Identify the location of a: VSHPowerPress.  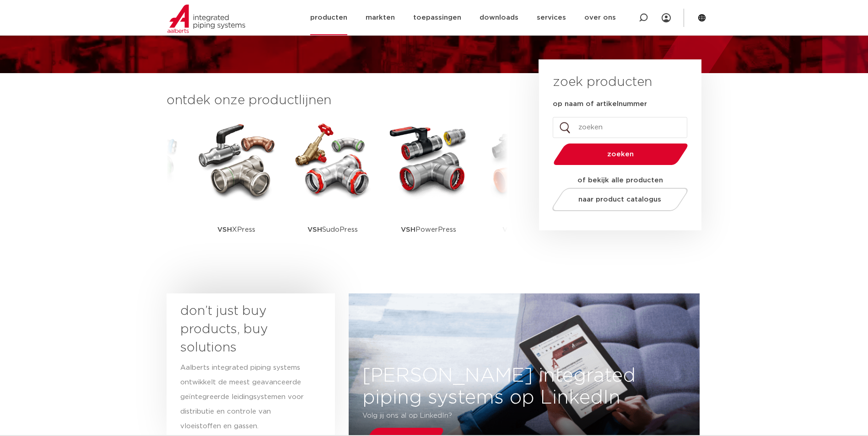
(429, 188).